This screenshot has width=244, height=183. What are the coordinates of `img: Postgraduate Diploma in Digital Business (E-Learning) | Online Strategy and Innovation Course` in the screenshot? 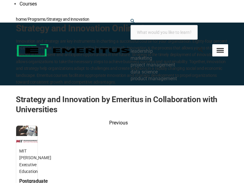 It's located at (27, 131).